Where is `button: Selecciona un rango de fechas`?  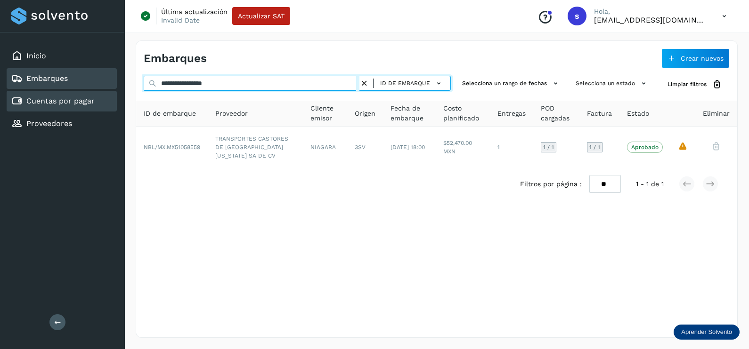
button: Selecciona un rango de fechas is located at coordinates (511, 83).